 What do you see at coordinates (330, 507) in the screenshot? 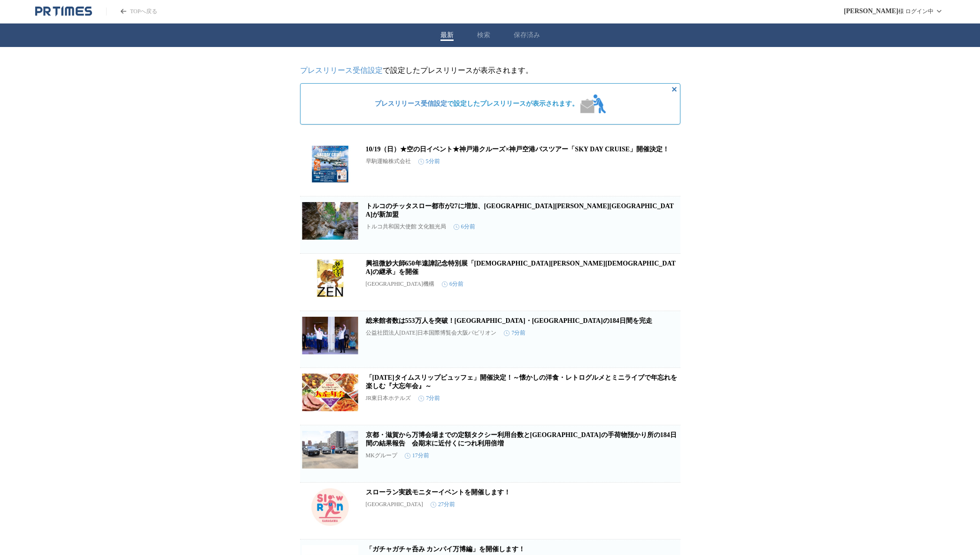
I see `img: スローラン実践モニターイベントを開催します！` at bounding box center [330, 507].